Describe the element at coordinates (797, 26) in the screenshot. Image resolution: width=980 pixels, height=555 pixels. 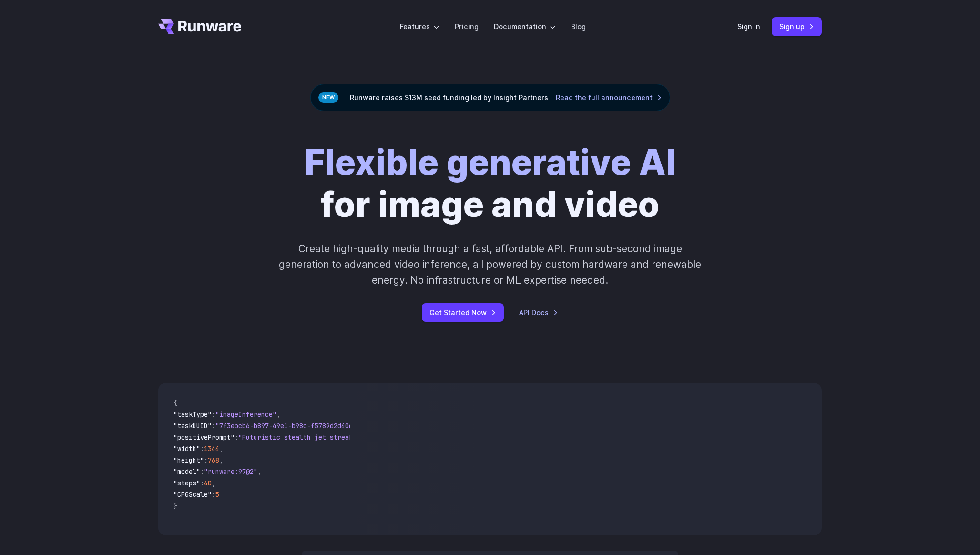
I see `a: Sign up` at that location.